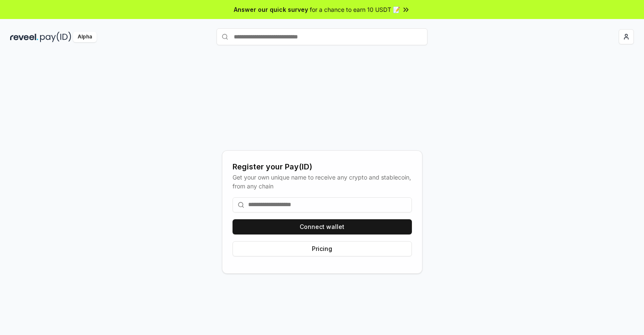 Image resolution: width=644 pixels, height=335 pixels. I want to click on div: Get your own unique name to receive any crypto and stablecoin, from any chain, so click(322, 182).